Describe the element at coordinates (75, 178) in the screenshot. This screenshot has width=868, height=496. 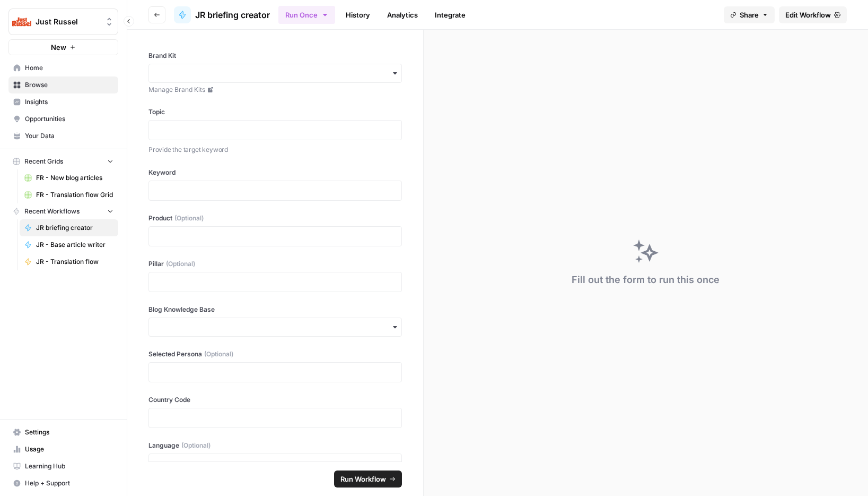
I see `span: FR - New blog articles` at that location.